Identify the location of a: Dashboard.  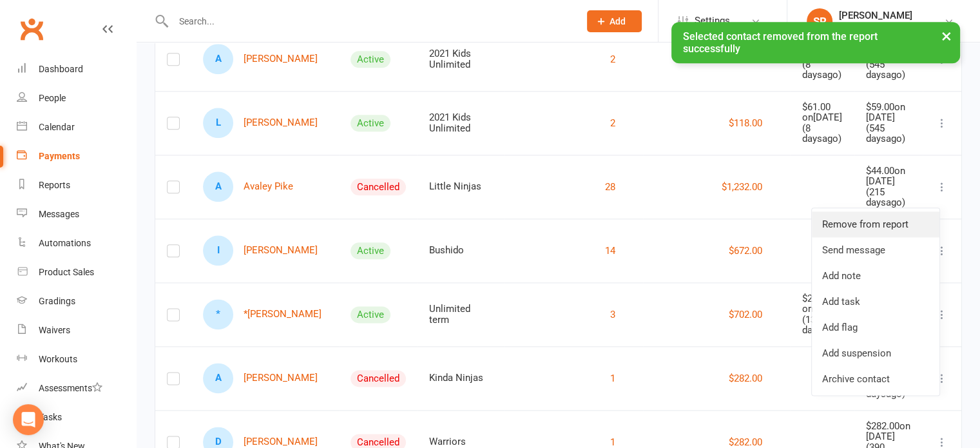
(76, 69).